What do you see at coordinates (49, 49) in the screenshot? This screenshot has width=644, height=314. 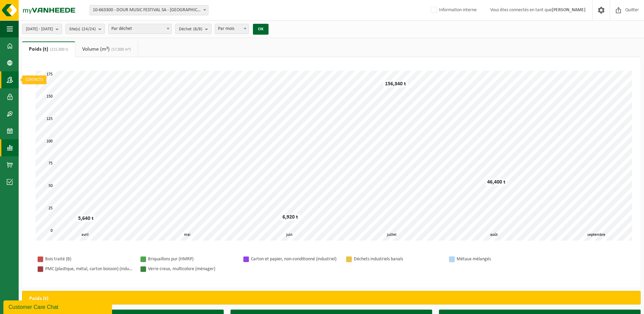 I see `a: Poids (t)` at bounding box center [49, 49].